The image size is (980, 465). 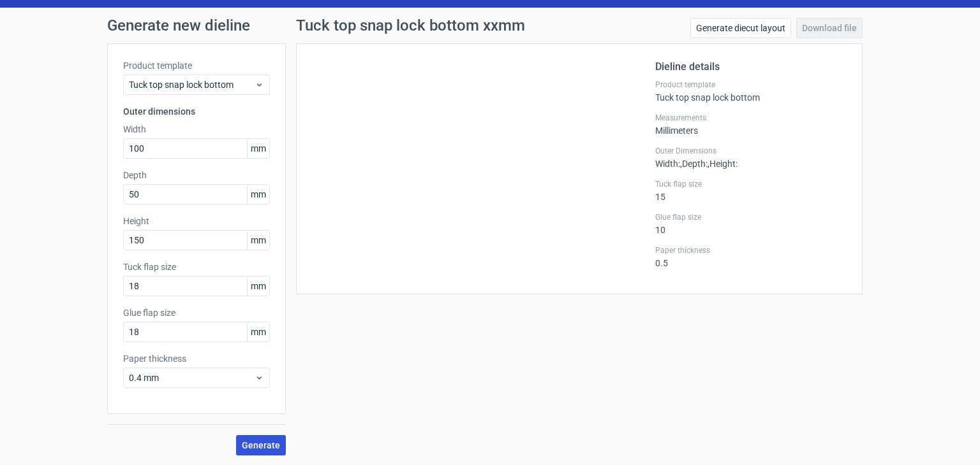 What do you see at coordinates (693, 164) in the screenshot?
I see `span: , Depth :` at bounding box center [693, 164].